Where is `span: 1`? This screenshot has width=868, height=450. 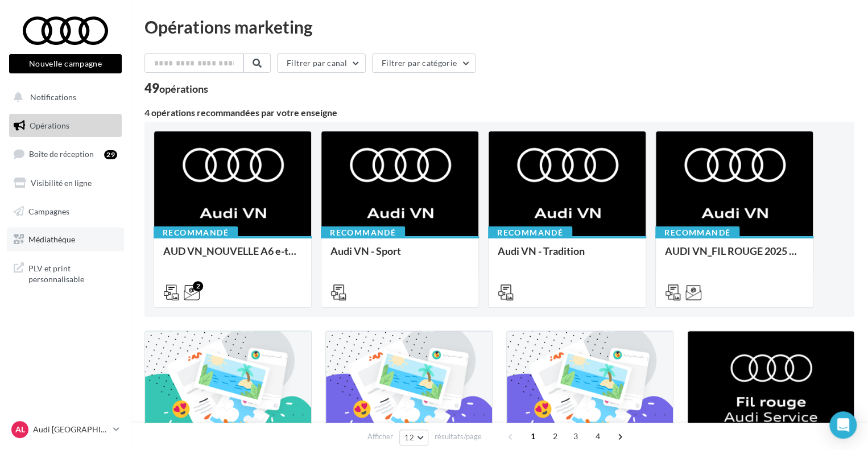
span: 1 is located at coordinates (533, 436).